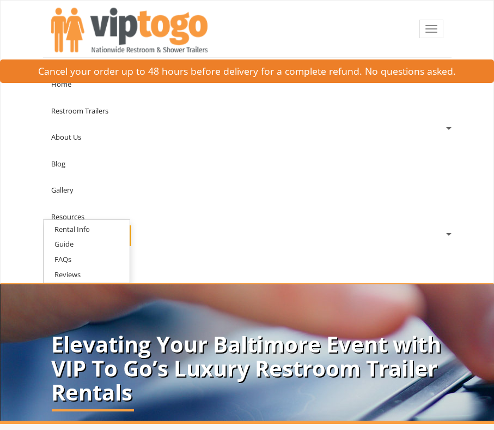 The image size is (494, 430). I want to click on a: Restroom Trailers, so click(247, 111).